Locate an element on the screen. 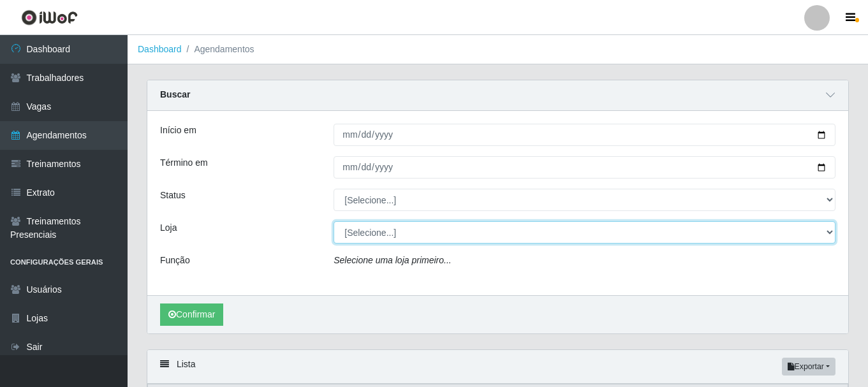  label: Término em is located at coordinates (183, 162).